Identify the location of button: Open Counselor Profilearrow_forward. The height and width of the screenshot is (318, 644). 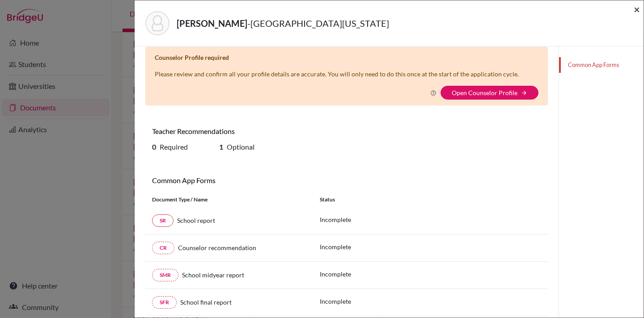
(489, 92).